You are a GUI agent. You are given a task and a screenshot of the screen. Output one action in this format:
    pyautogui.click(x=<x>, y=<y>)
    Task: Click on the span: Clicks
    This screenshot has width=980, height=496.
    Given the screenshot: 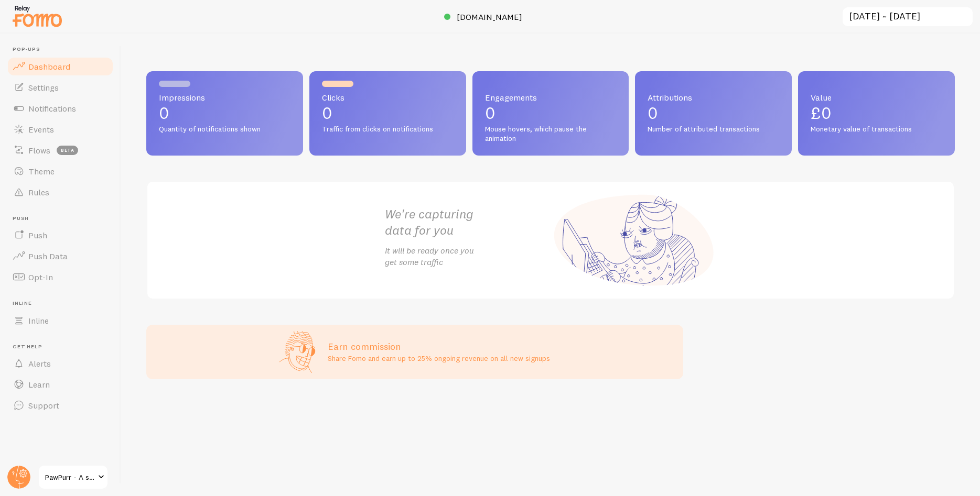 What is the action you would take?
    pyautogui.click(x=387, y=97)
    